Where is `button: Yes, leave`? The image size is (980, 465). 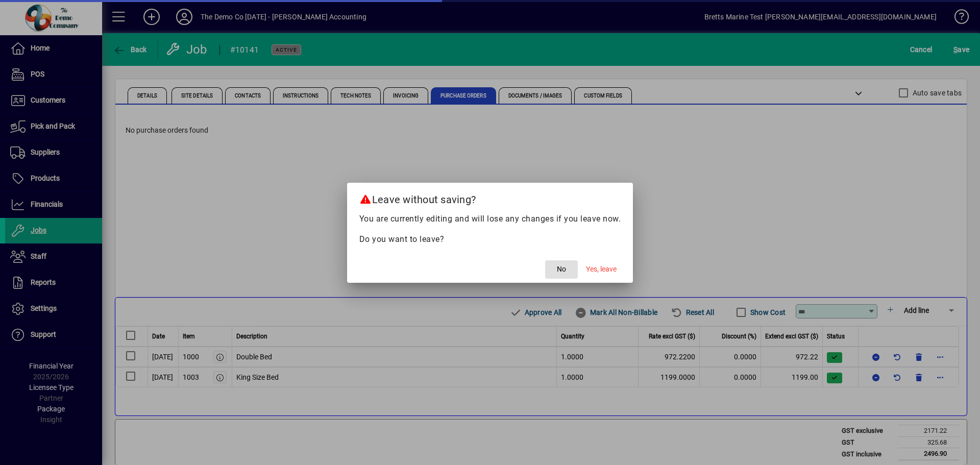 button: Yes, leave is located at coordinates (602, 270).